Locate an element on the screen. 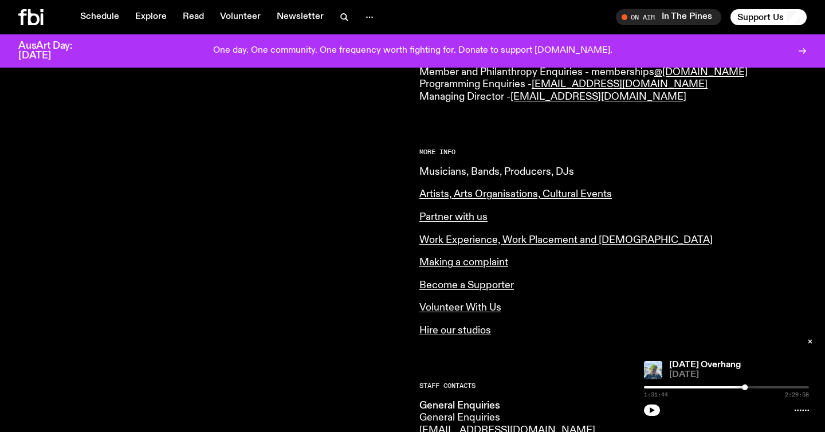 Image resolution: width=825 pixels, height=432 pixels. span: 1:31:44 is located at coordinates (656, 395).